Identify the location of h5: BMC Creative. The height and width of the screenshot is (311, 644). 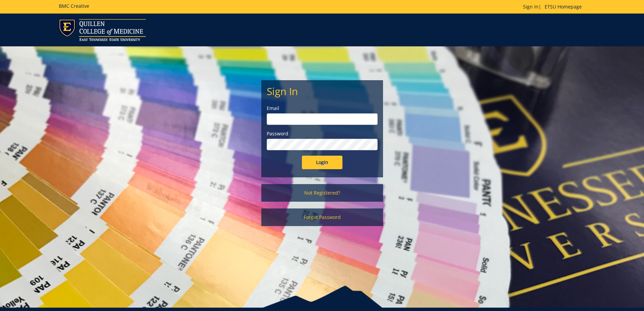
(74, 6).